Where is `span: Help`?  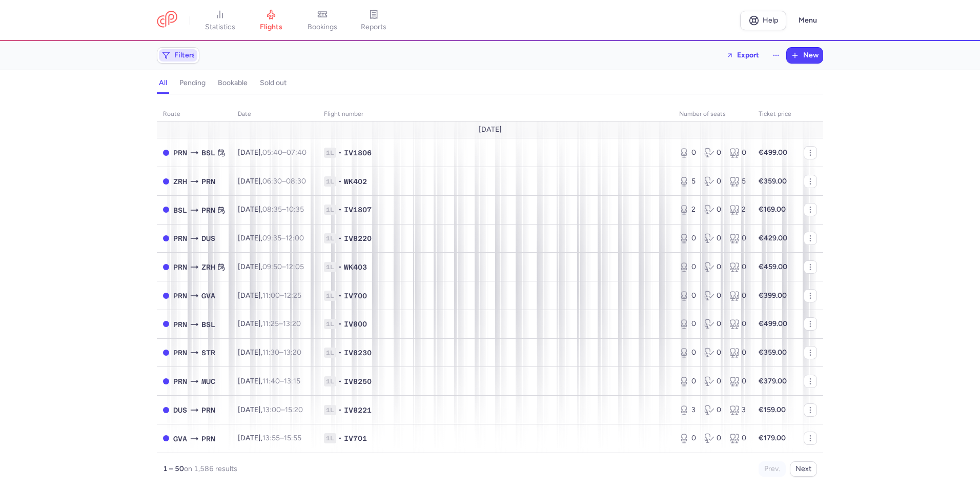 span: Help is located at coordinates (770, 20).